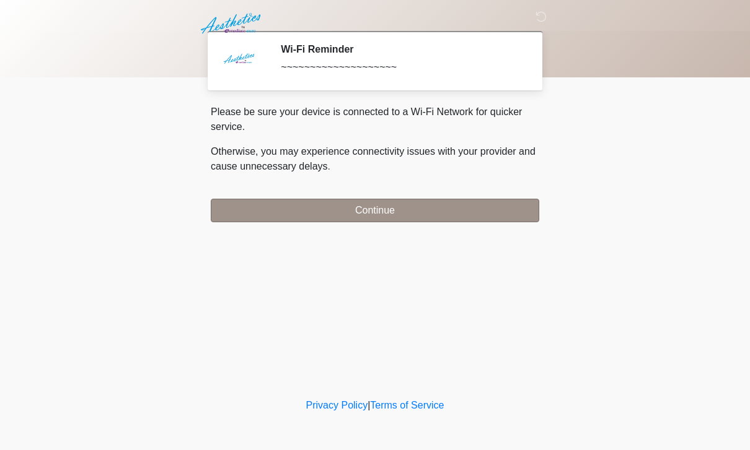 The width and height of the screenshot is (750, 450). What do you see at coordinates (406, 405) in the screenshot?
I see `a: Terms of Service` at bounding box center [406, 405].